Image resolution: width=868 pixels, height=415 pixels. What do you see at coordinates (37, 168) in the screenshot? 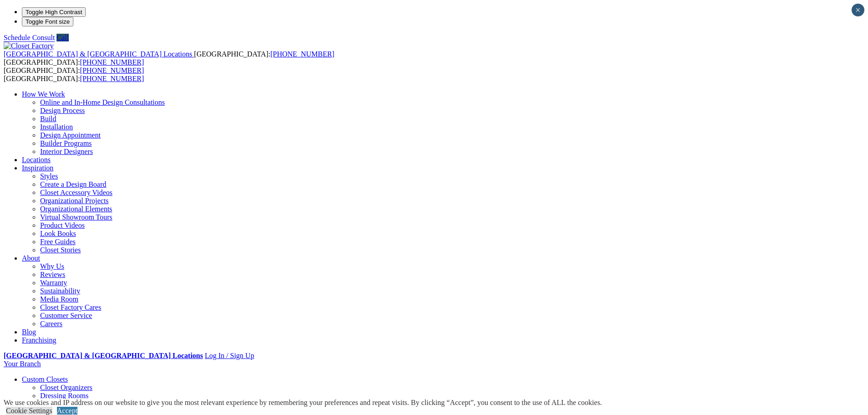
I see `a: Inspiration` at bounding box center [37, 168].